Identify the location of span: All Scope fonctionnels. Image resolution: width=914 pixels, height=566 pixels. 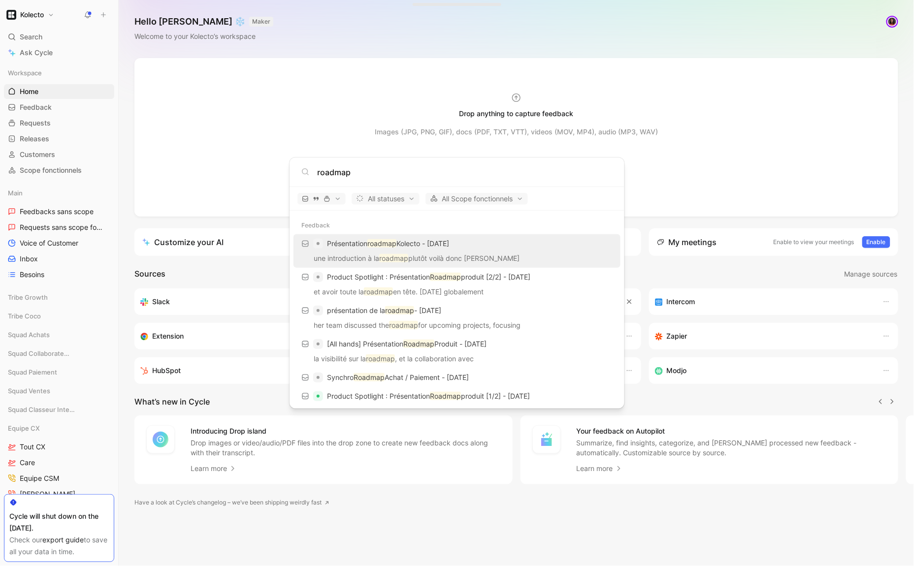
(477, 199).